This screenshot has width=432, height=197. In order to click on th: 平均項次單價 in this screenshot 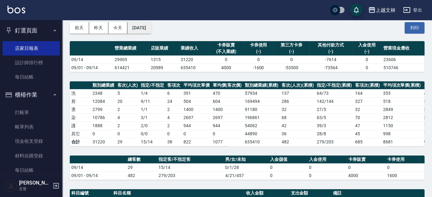, I will do `click(196, 85)`.